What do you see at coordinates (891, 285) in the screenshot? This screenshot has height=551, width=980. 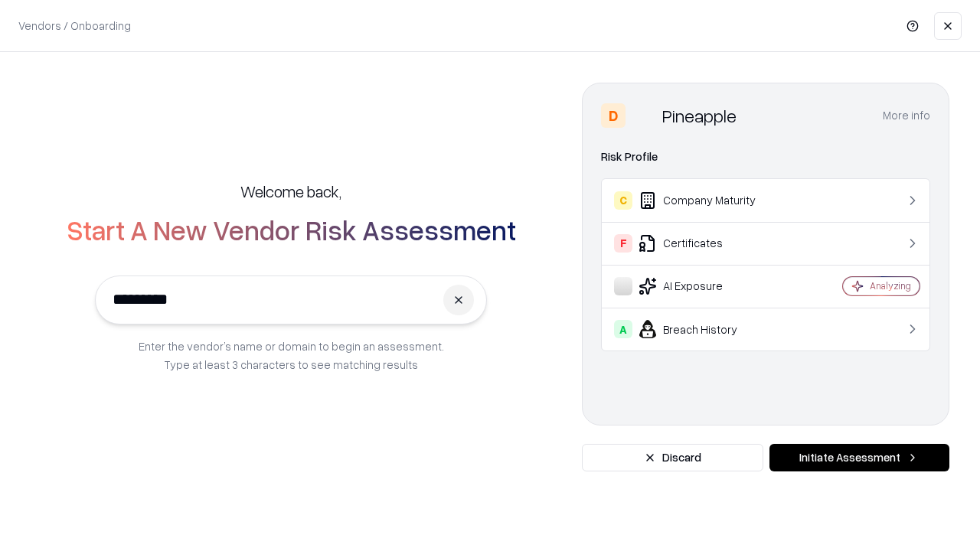 I see `div: Analyzing` at bounding box center [891, 285].